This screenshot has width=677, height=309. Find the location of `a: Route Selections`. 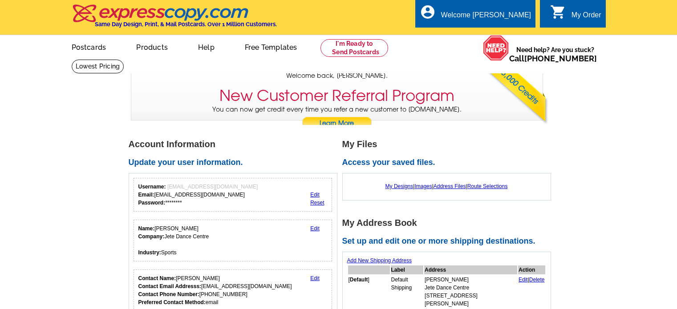

a: Route Selections is located at coordinates (487, 186).